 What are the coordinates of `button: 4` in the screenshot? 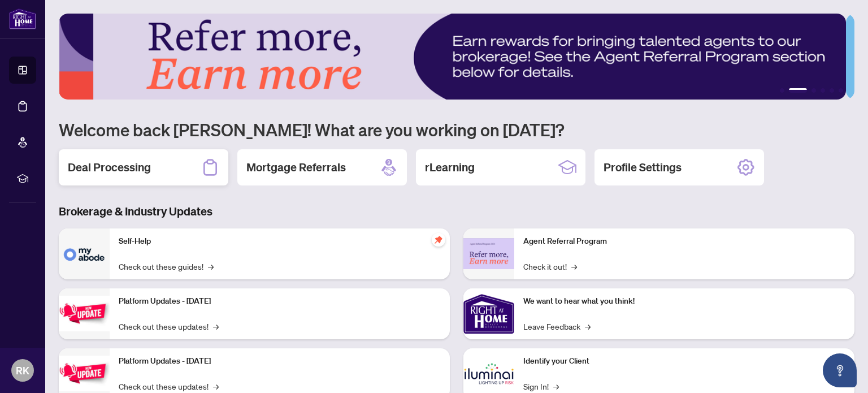 It's located at (823, 90).